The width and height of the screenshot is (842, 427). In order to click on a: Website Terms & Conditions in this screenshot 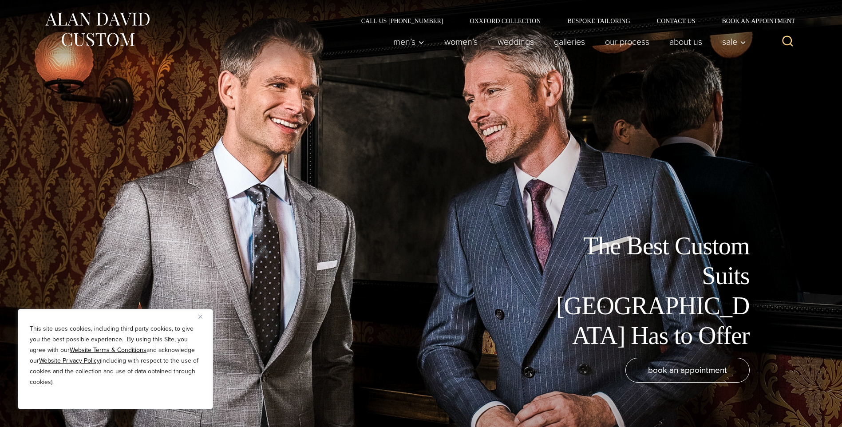, I will do `click(108, 350)`.